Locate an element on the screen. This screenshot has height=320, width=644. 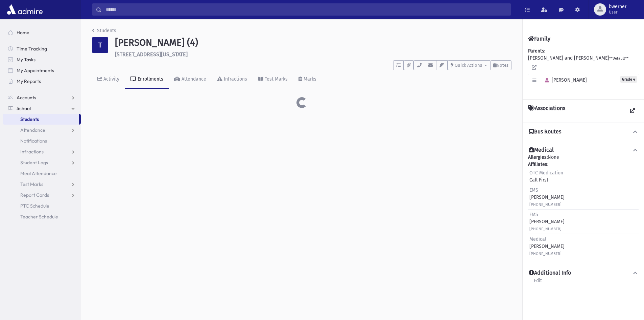
span: My Reports is located at coordinates (29, 81).